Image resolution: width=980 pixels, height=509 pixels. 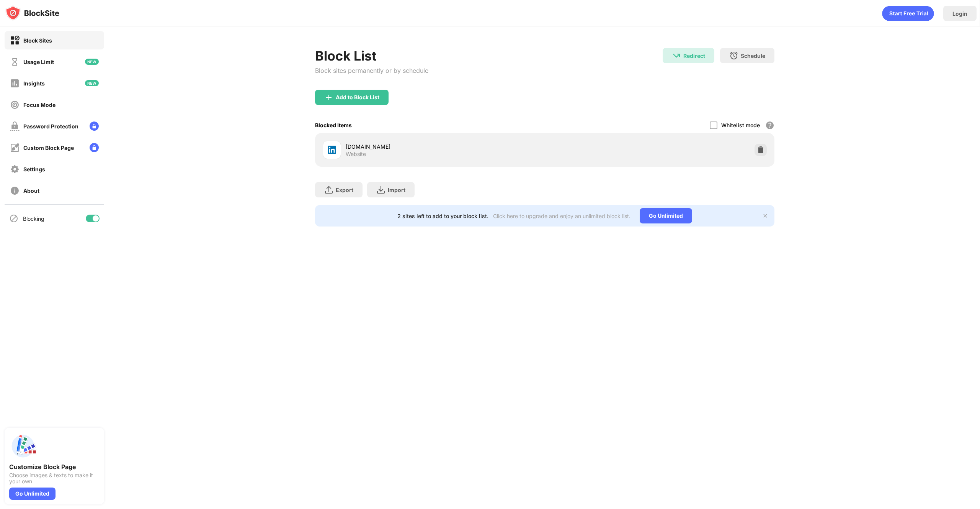 What do you see at coordinates (332, 150) in the screenshot?
I see `img: favicons` at bounding box center [332, 150].